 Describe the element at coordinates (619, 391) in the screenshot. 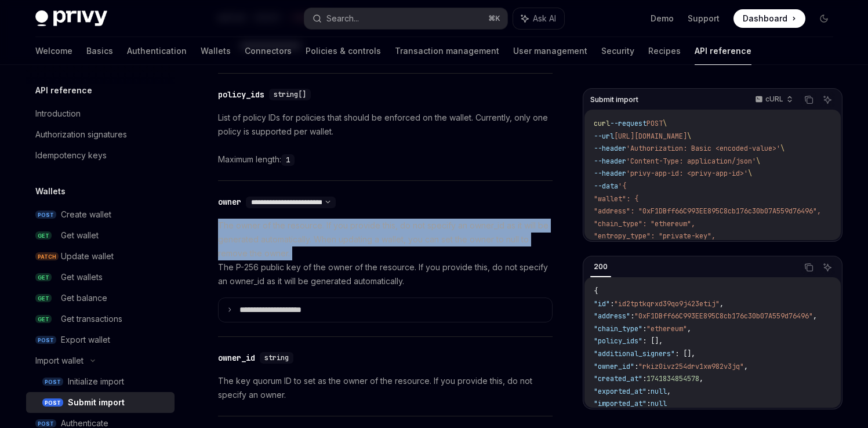

I see `span: "exported_at"` at that location.